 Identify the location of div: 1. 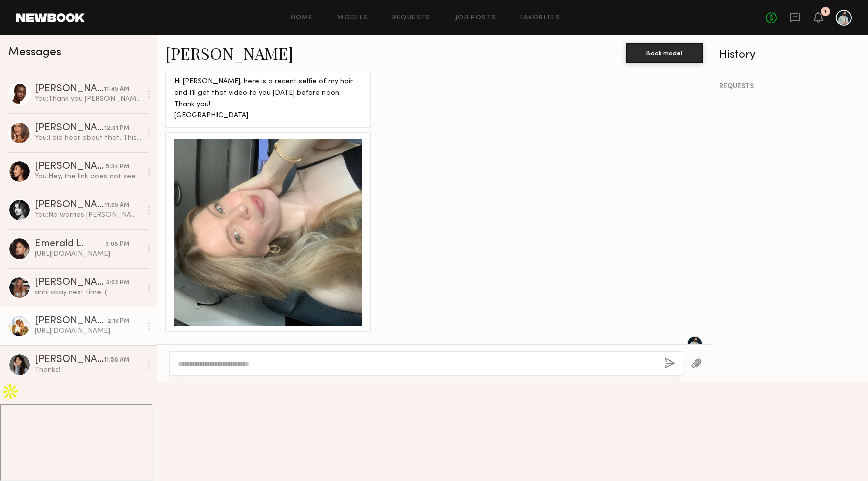
(825, 12).